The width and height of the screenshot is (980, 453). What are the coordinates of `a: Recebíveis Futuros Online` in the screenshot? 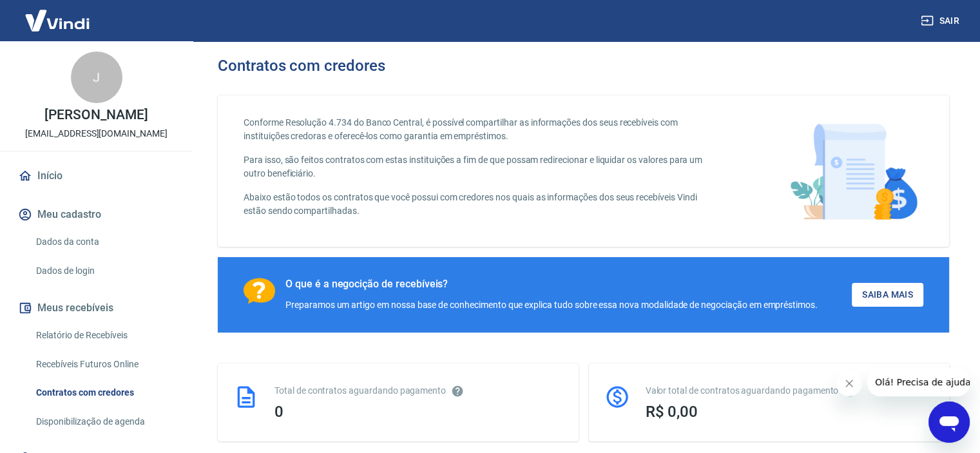 It's located at (104, 364).